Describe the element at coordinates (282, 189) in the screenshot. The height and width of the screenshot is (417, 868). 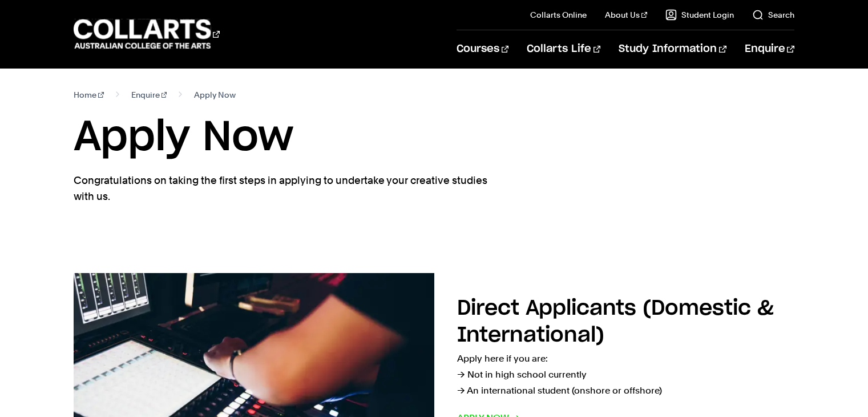
I see `p: Congratulations on taking the first steps in applying to undertake your creative studies with us.` at that location.